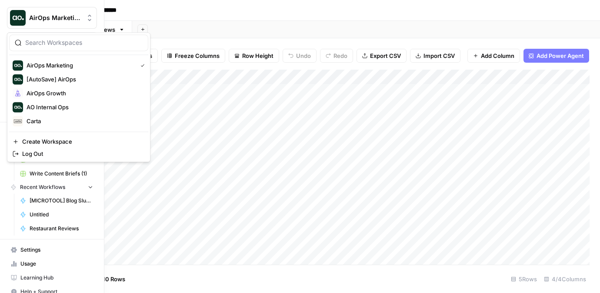 This screenshot has width=600, height=293. Describe the element at coordinates (337, 56) in the screenshot. I see `button: Redo` at that location.